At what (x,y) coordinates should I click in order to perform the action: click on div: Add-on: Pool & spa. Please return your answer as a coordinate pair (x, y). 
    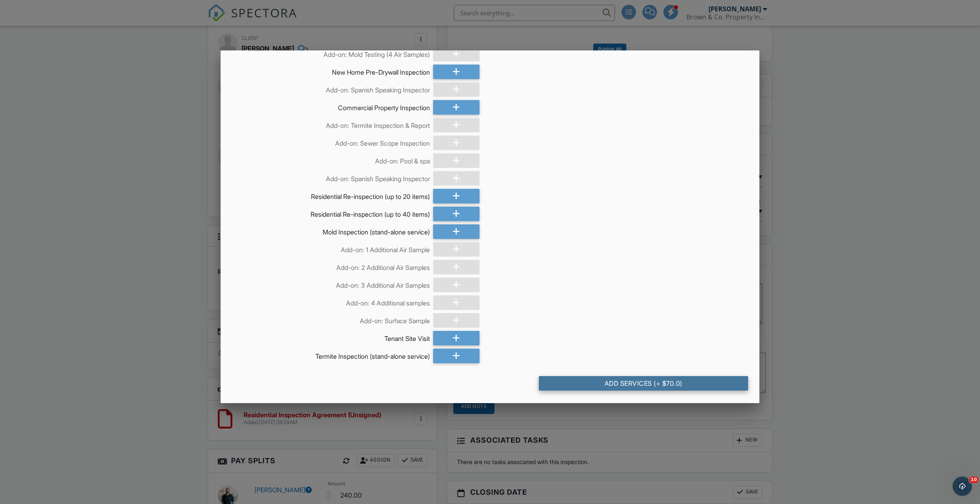
    Looking at the image, I should click on (331, 159).